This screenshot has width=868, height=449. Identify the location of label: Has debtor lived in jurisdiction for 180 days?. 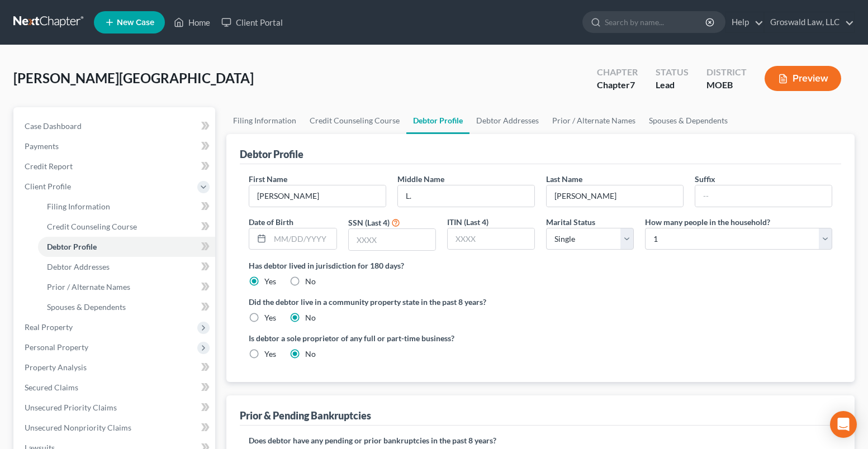
(540, 265).